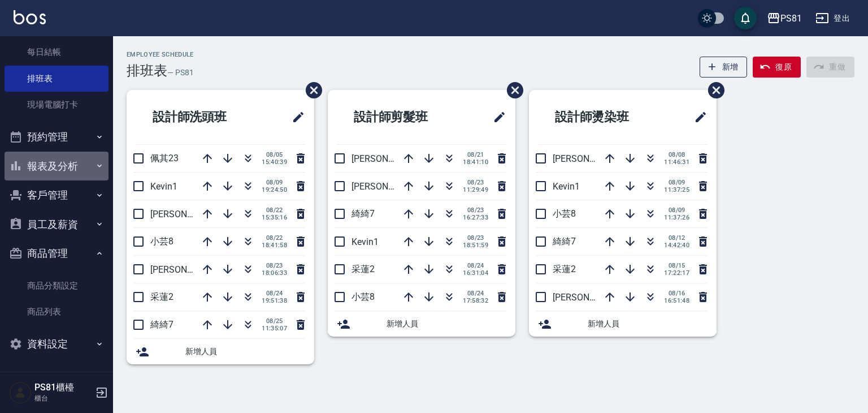 The height and width of the screenshot is (413, 868). What do you see at coordinates (475, 217) in the screenshot?
I see `span: 16:27:33` at bounding box center [475, 217].